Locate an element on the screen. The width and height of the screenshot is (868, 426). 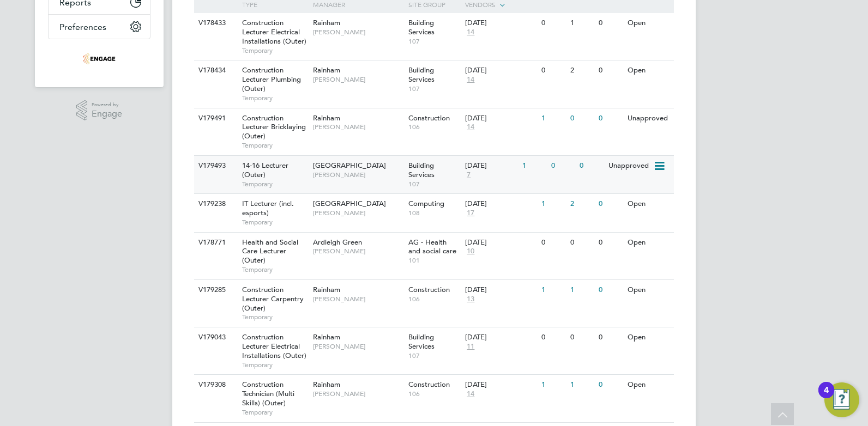
span: 108 is located at coordinates (434, 213).